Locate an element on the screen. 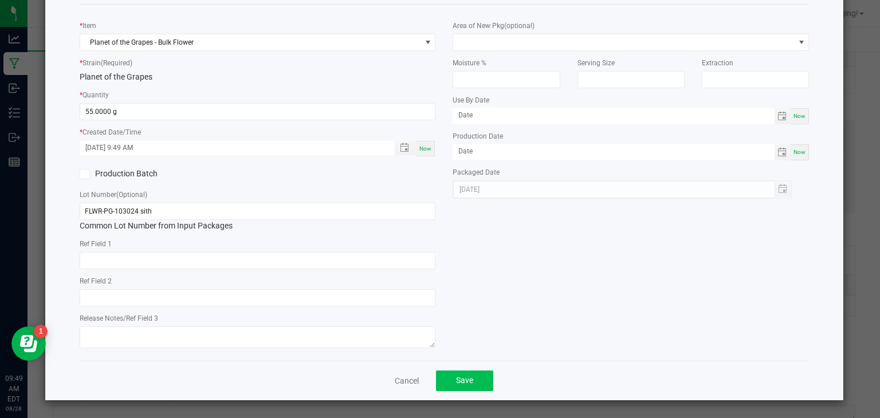  label: Quantity is located at coordinates (96, 95).